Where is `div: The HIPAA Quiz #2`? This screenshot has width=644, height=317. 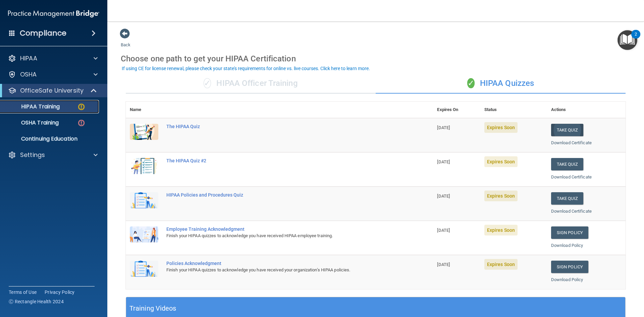 div: The HIPAA Quiz #2 is located at coordinates (283, 161).